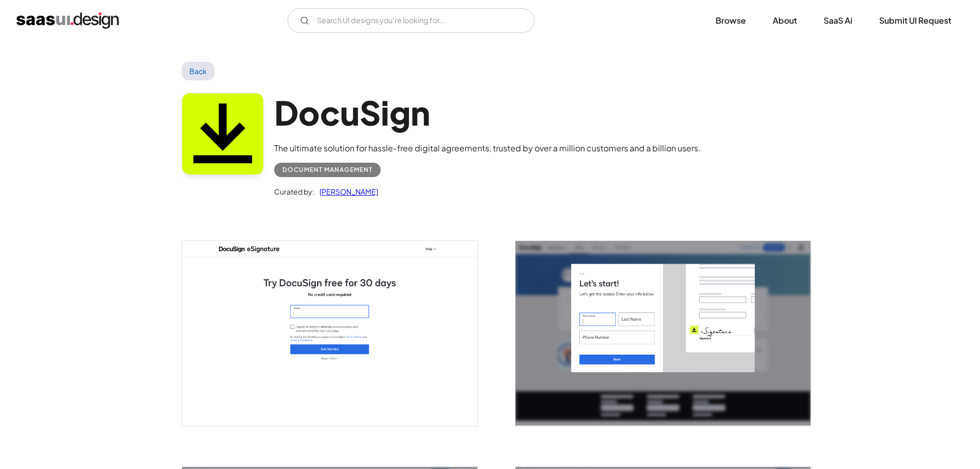  Describe the element at coordinates (488, 112) in the screenshot. I see `h1: DocuSign` at that location.